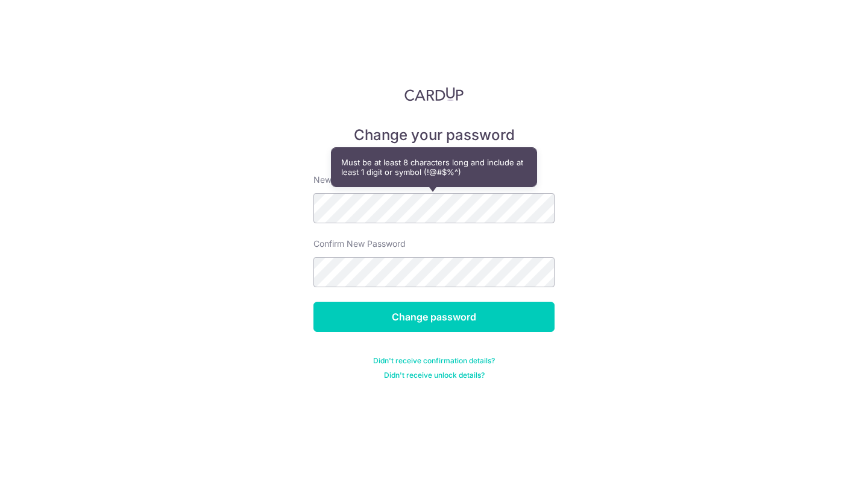 This screenshot has height=490, width=868. Describe the element at coordinates (434, 167) in the screenshot. I see `div: Must be at least 8 characters long and include at least 1 digit or symbol (!@#$%^)` at that location.